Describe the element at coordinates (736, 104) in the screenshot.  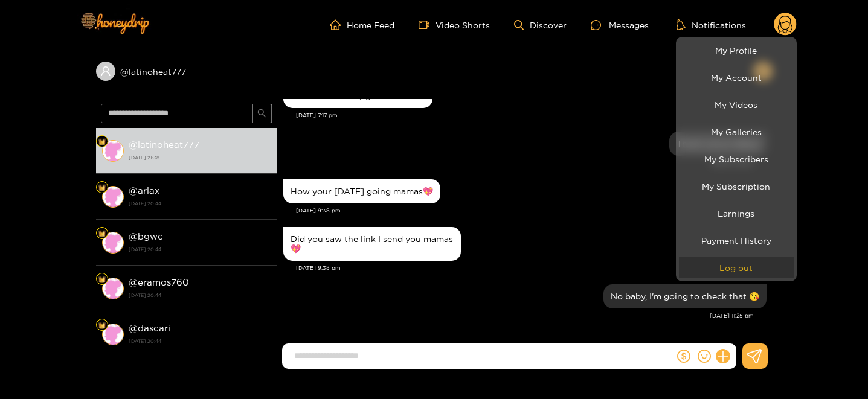
I see `a: My Videos` at that location.